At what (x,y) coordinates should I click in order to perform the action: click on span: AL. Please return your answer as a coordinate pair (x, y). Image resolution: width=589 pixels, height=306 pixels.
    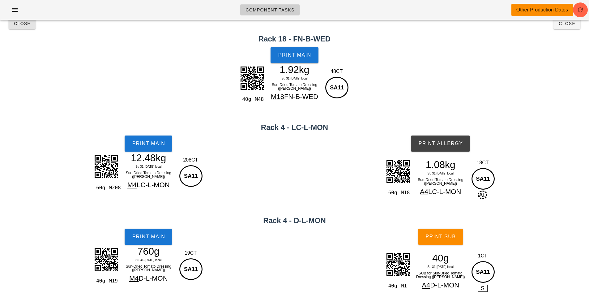
    Looking at the image, I should click on (483, 195).